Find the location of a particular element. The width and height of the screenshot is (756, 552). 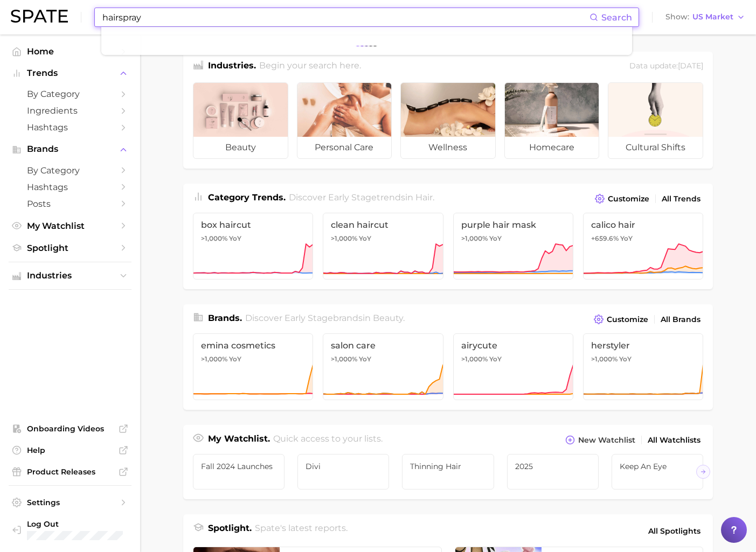

h2: Spate's latest reports. is located at coordinates (301, 530).